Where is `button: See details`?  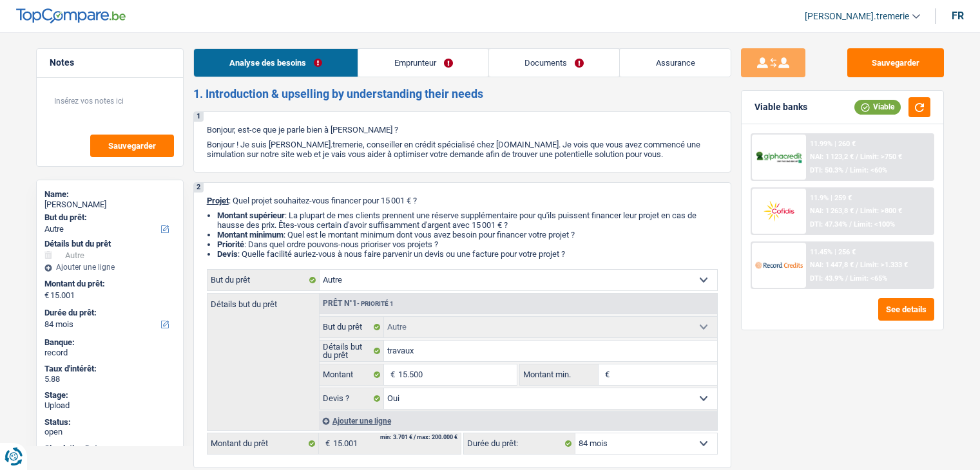
button: See details is located at coordinates (906, 310).